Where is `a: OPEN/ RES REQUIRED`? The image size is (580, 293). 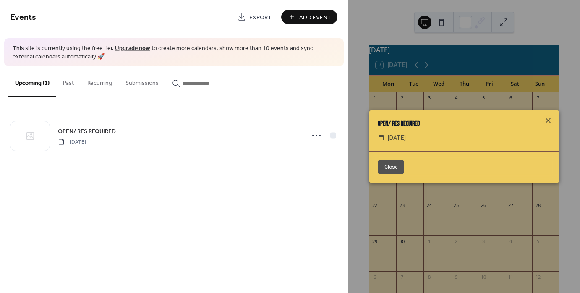
a: OPEN/ RES REQUIRED is located at coordinates (87, 131).